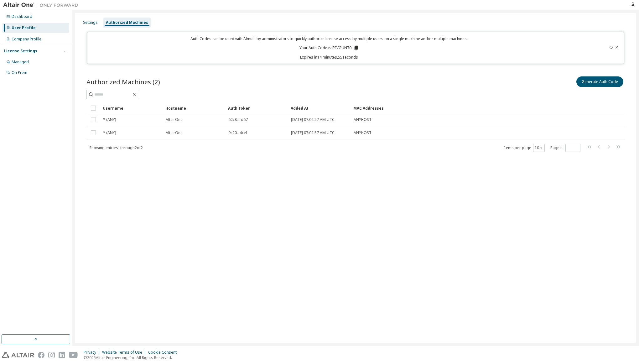 The image size is (639, 364). Describe the element at coordinates (22, 17) in the screenshot. I see `div: Dashboard` at that location.